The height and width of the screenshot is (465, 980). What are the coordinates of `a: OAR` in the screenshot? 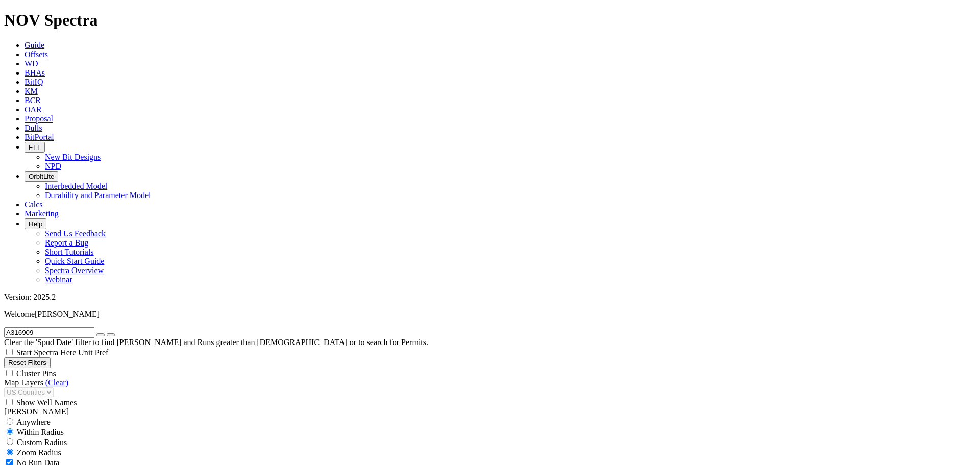 It's located at (33, 109).